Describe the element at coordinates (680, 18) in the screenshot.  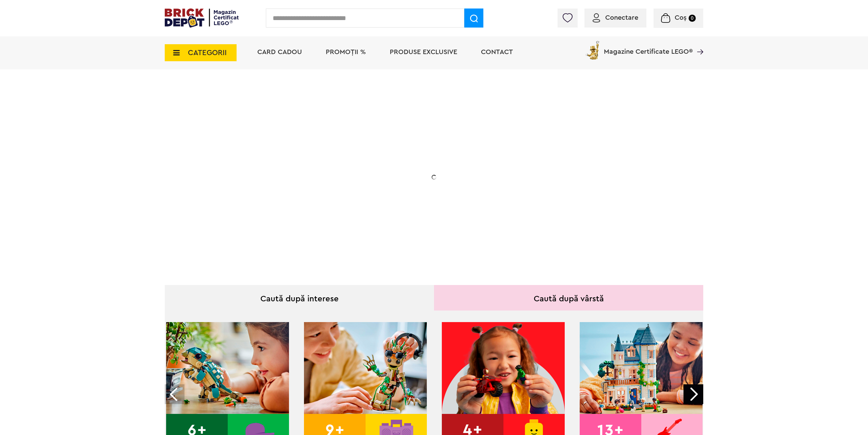
I see `span: Coș` at that location.